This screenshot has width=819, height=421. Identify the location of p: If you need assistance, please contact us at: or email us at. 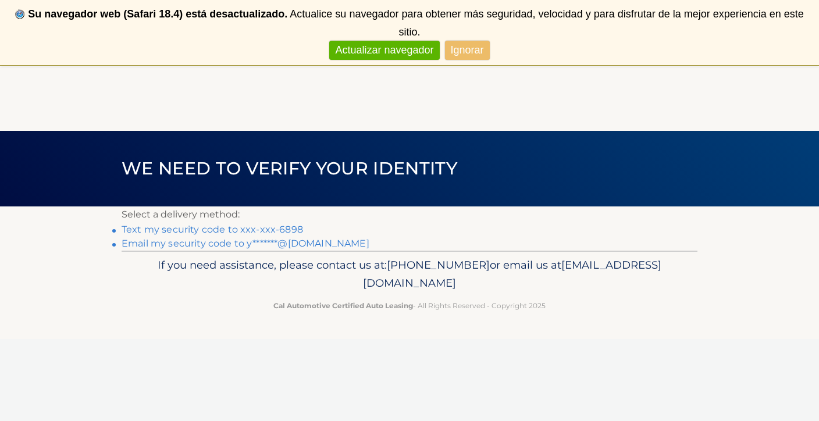
(409, 274).